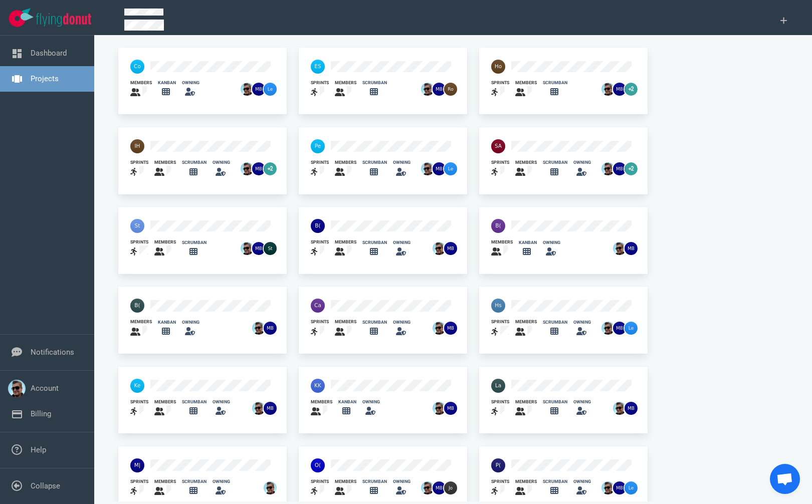 This screenshot has width=812, height=504. Describe the element at coordinates (63, 20) in the screenshot. I see `img: Flying Donut text logo` at that location.